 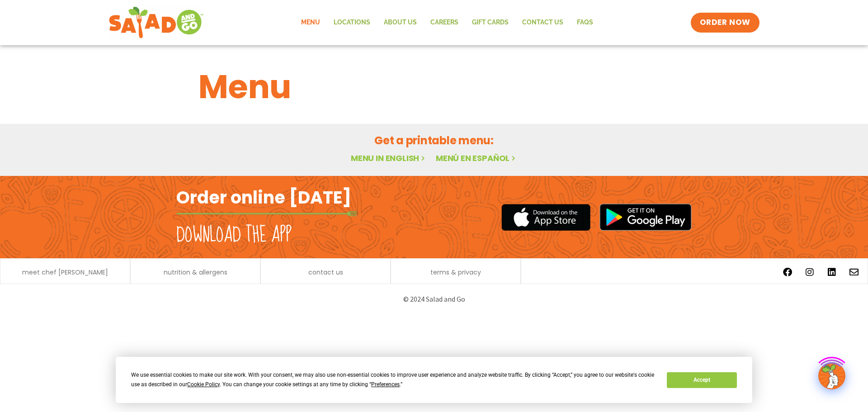 I want to click on img: fork, so click(x=267, y=213).